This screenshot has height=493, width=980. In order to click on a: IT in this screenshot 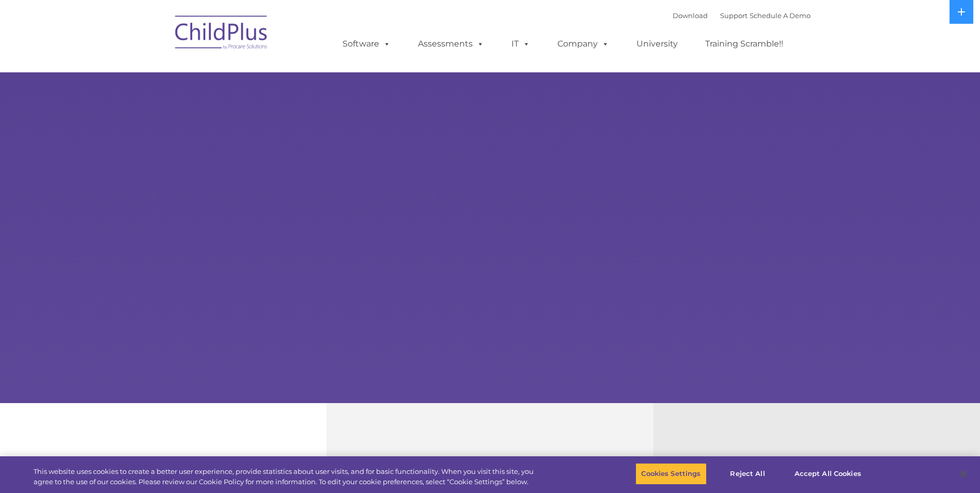, I will do `click(521, 44)`.